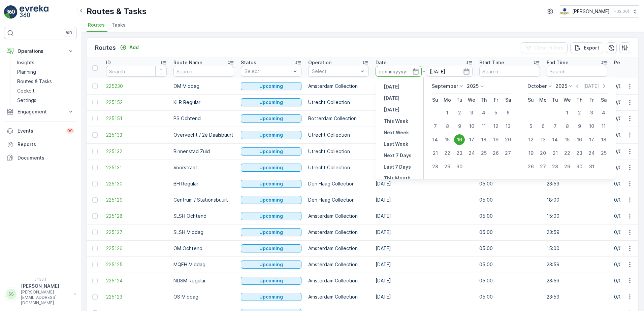 The image size is (644, 311). Describe the element at coordinates (561, 86) in the screenshot. I see `p: 2025` at that location.